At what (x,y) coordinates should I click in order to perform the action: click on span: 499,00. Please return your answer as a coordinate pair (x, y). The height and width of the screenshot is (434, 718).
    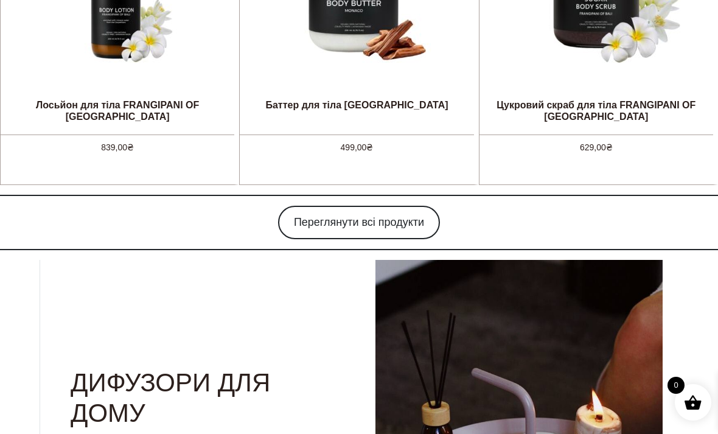
    Looking at the image, I should click on (357, 147).